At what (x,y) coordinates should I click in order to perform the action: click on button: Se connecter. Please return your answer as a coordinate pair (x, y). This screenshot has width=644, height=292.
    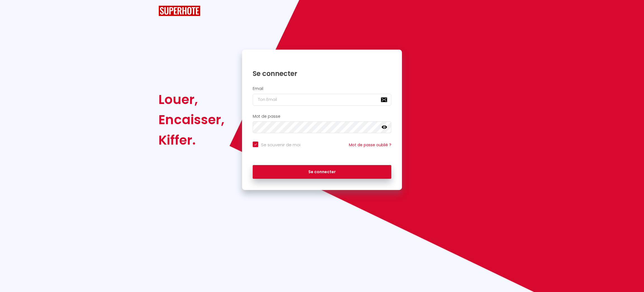
    Looking at the image, I should click on (322, 172).